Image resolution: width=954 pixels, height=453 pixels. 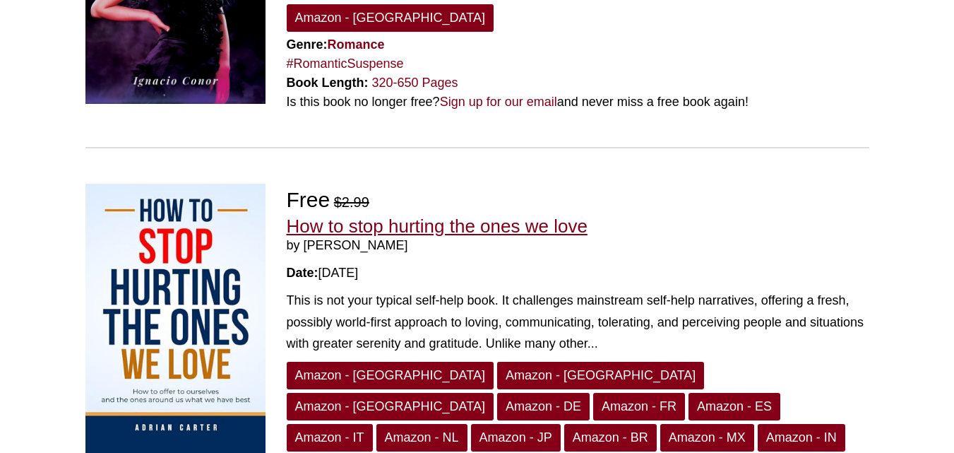 I want to click on a: Amazon - JP, so click(x=515, y=437).